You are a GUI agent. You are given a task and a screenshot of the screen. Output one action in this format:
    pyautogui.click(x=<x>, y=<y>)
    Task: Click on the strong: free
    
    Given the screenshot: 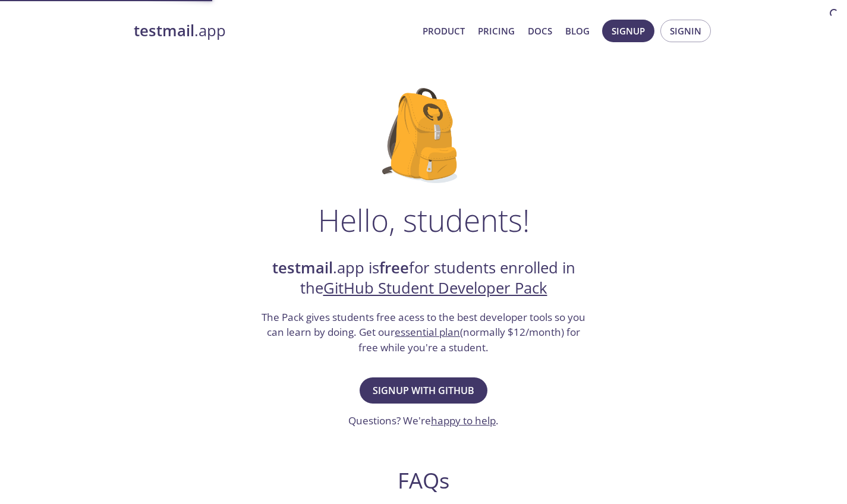 What is the action you would take?
    pyautogui.click(x=394, y=268)
    